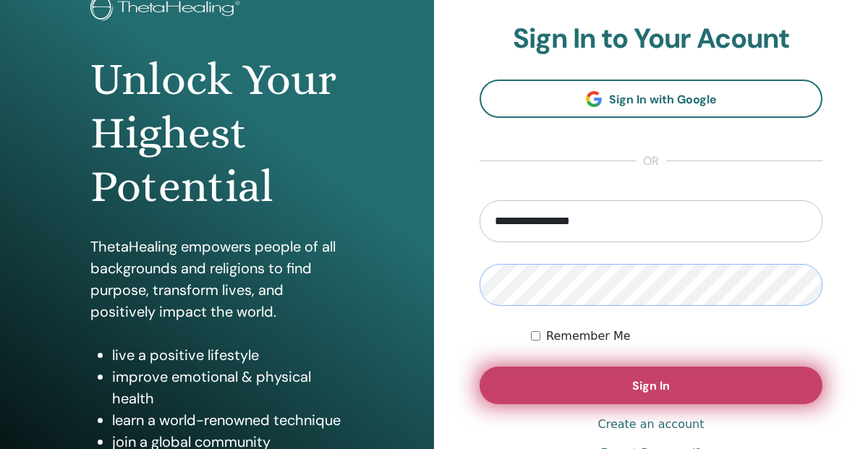 The width and height of the screenshot is (868, 449). What do you see at coordinates (676, 336) in the screenshot?
I see `div: Keep me authenticated indefinitely or until I manually logout` at bounding box center [676, 336].